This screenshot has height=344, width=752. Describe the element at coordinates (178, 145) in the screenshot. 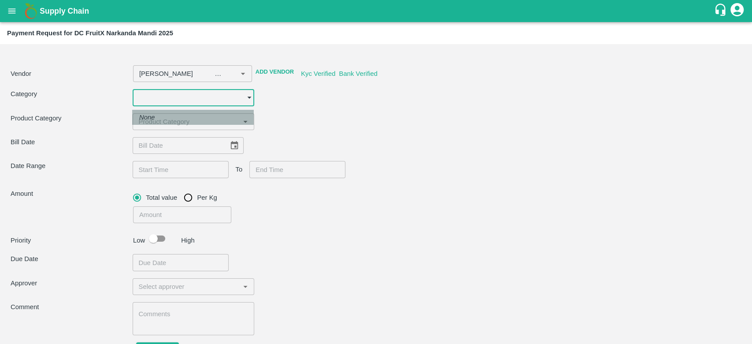

I see `input: Bill Date` at that location.